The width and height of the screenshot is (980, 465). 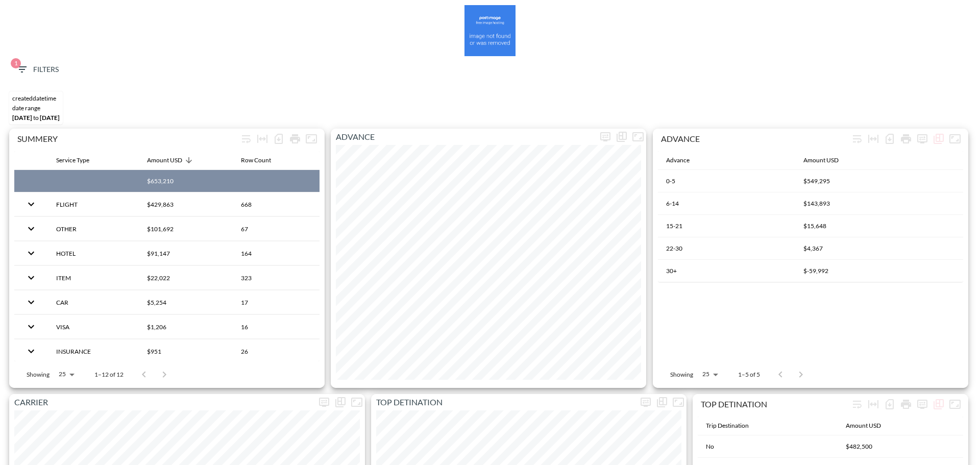 I want to click on span: Service Type, so click(x=79, y=160).